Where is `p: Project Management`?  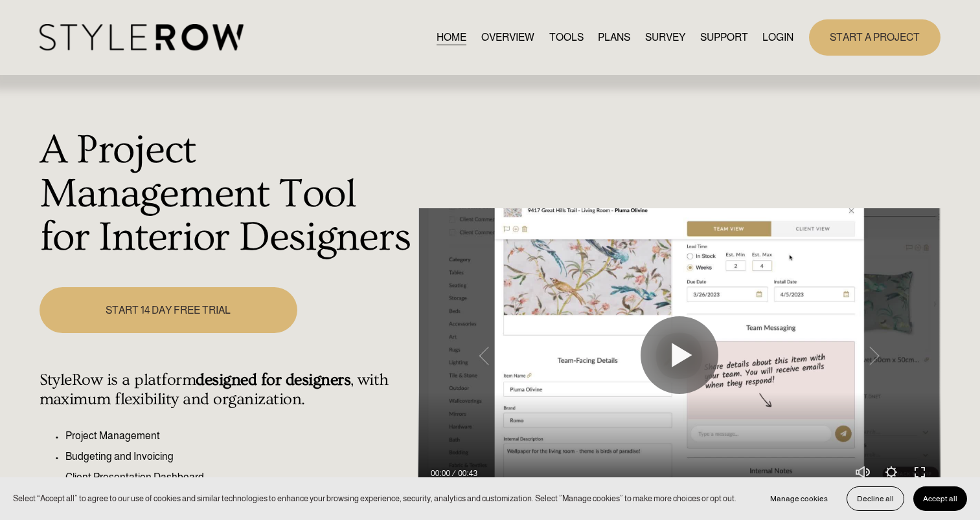
p: Project Management is located at coordinates (239, 436).